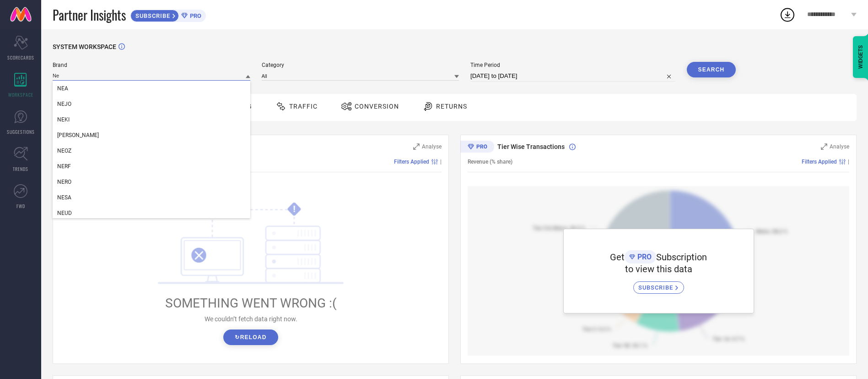 The width and height of the screenshot is (868, 379). Describe the element at coordinates (20, 95) in the screenshot. I see `span: WORKSPACE` at that location.